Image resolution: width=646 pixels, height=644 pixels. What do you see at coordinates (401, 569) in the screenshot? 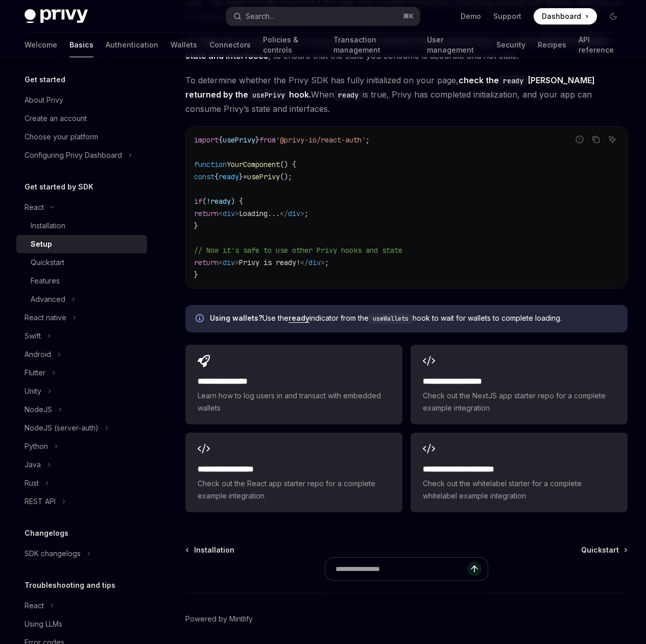
I see `input: Ask a question...` at bounding box center [401, 569].